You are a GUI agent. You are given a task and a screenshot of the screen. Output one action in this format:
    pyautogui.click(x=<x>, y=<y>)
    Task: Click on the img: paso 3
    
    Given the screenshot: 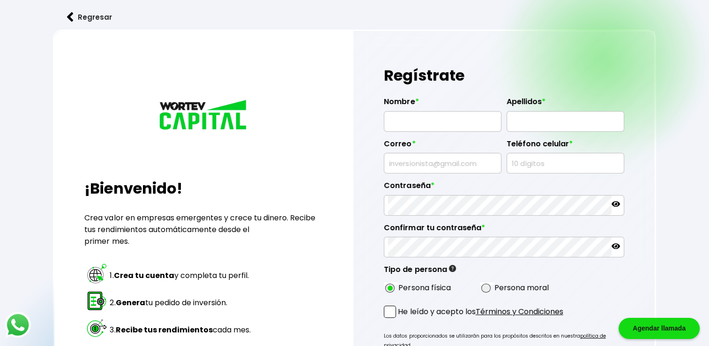 What is the action you would take?
    pyautogui.click(x=97, y=328)
    